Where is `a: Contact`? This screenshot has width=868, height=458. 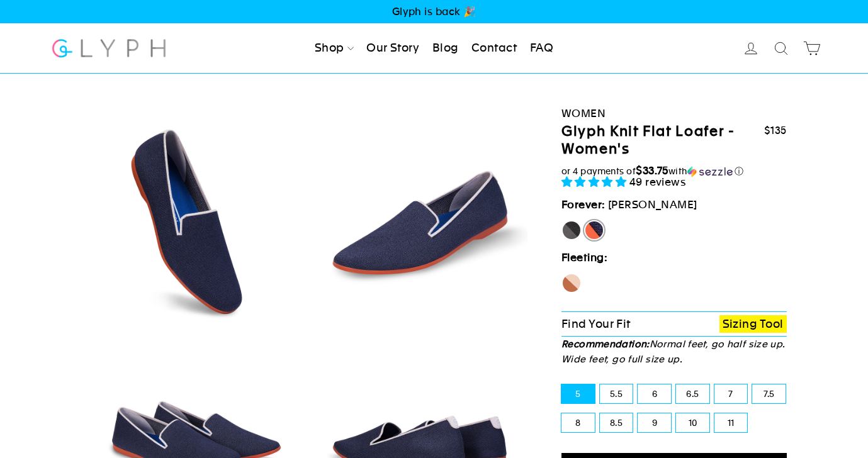 a: Contact is located at coordinates (494, 49).